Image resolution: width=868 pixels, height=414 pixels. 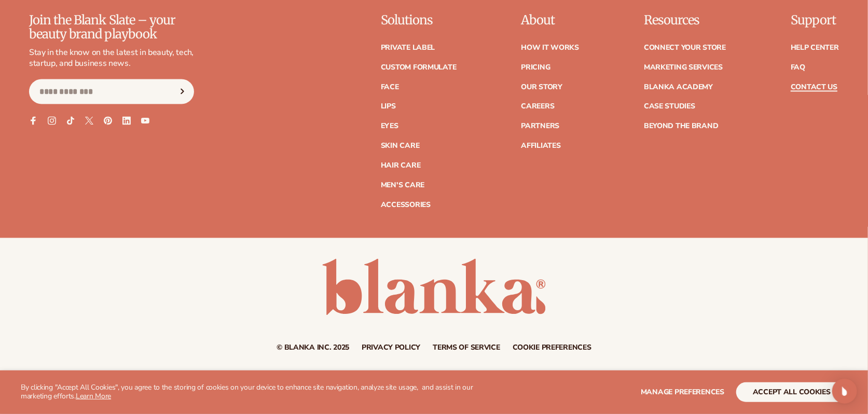 I want to click on a: Eyes, so click(x=390, y=127).